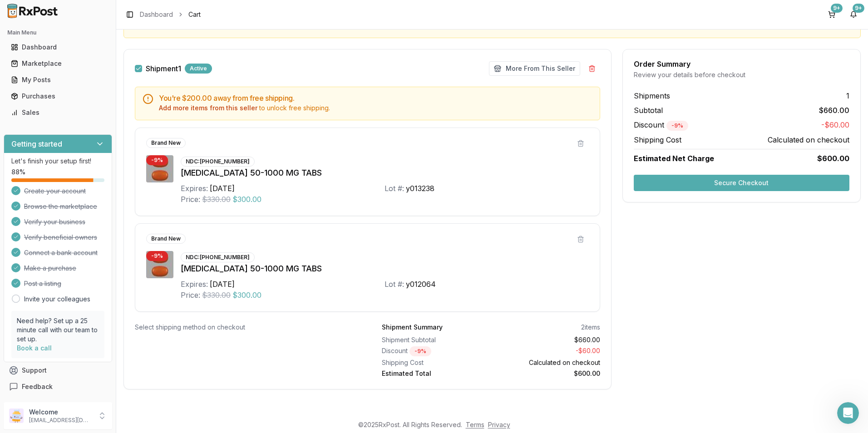  What do you see at coordinates (171, 15) in the screenshot?
I see `nav: breadcrumb` at bounding box center [171, 15].